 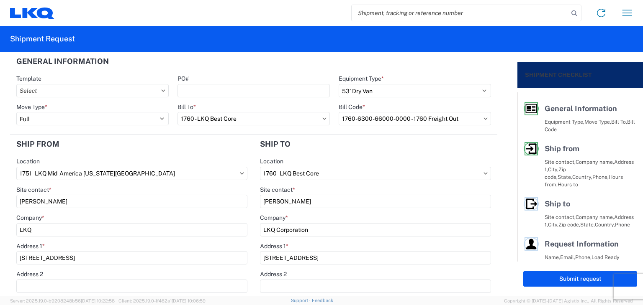 What do you see at coordinates (580, 108) in the screenshot?
I see `span: General Information` at bounding box center [580, 108].